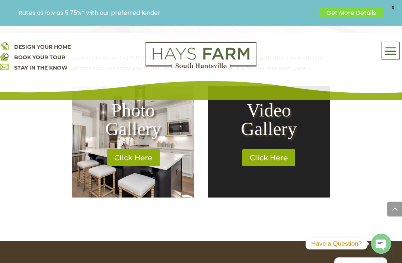 The height and width of the screenshot is (263, 402). What do you see at coordinates (167, 13) in the screenshot?
I see `p: Rates as low as 5.75%* with our preferred lender` at bounding box center [167, 13].